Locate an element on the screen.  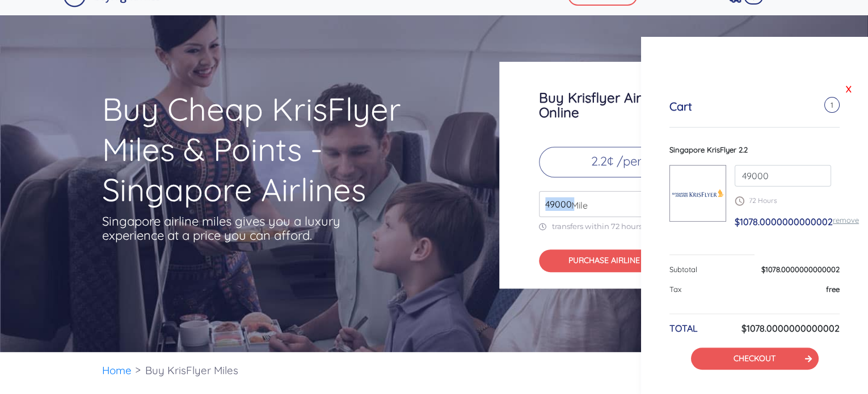
p: 2.2¢ /per miles is located at coordinates (632, 162).